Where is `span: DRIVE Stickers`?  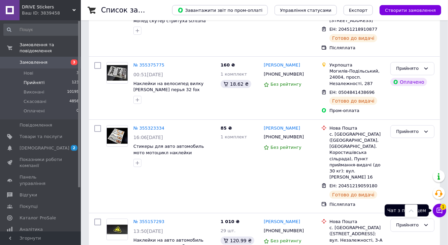 span: DRIVE Stickers is located at coordinates (47, 7).